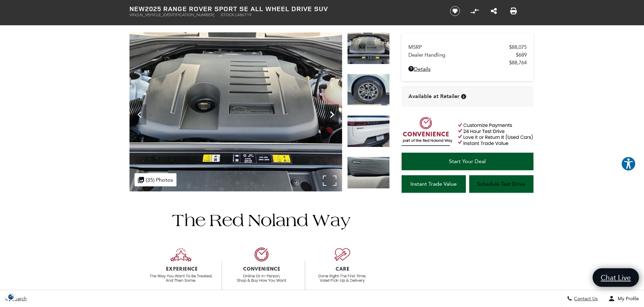 The image size is (644, 307). What do you see at coordinates (623, 299) in the screenshot?
I see `button: Open user profile menu` at bounding box center [623, 299].